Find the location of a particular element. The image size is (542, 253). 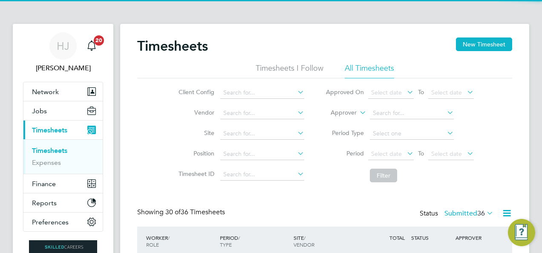

label: Site is located at coordinates (195, 133).